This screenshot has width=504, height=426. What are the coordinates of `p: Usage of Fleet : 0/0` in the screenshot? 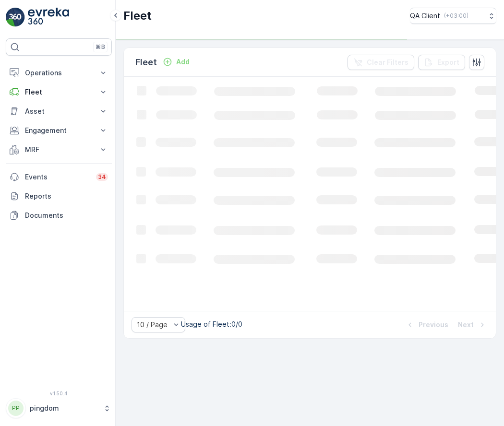 It's located at (212, 324).